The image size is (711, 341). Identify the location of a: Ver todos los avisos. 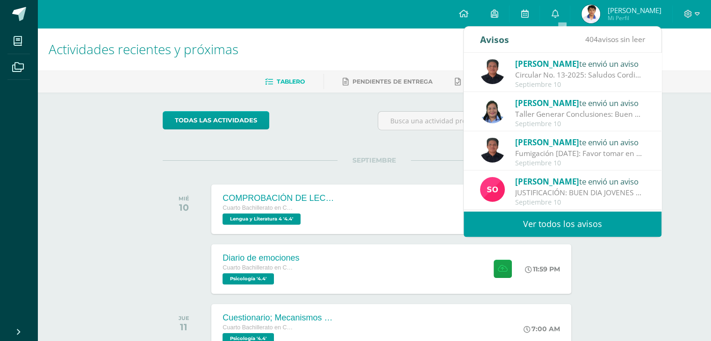
(563, 224).